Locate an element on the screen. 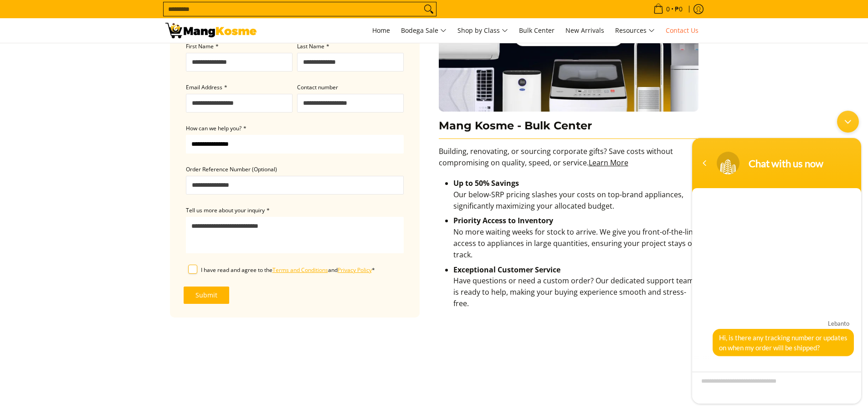 The image size is (868, 415). span: Email Address is located at coordinates (204, 87).